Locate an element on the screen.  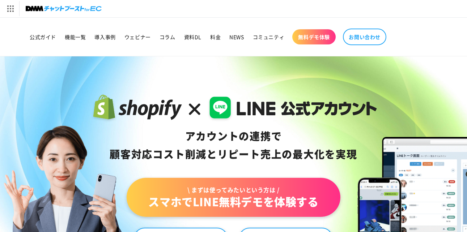
a: 公式ガイド is located at coordinates (43, 37).